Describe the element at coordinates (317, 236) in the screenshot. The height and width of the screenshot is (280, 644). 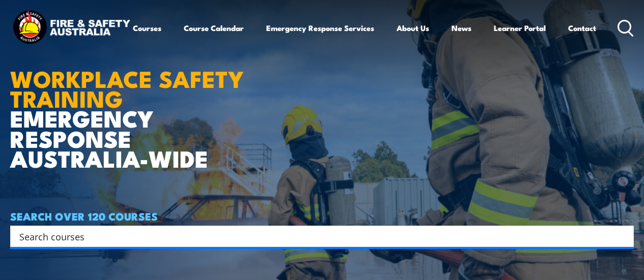
I see `form: Search form` at that location.